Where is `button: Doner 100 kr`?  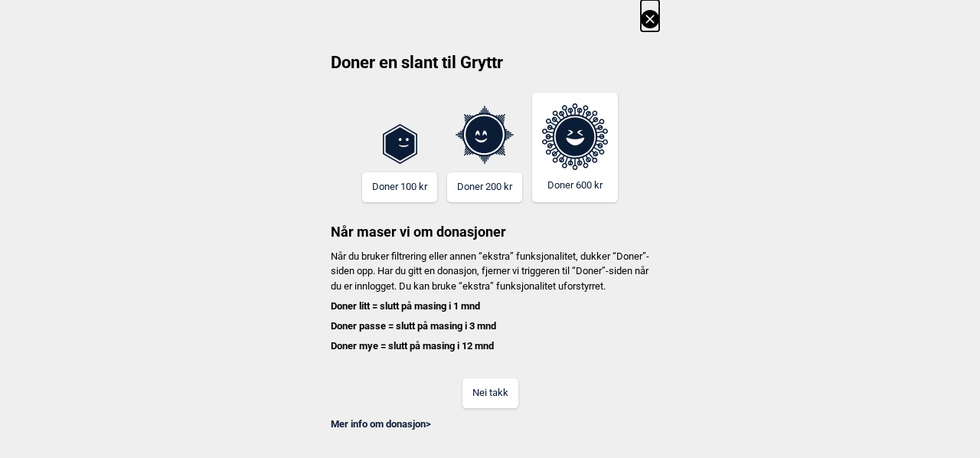
button: Doner 100 kr is located at coordinates (399, 187).